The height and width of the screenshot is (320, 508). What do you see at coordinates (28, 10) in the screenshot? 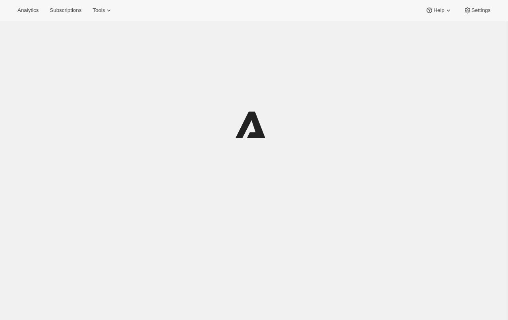
I see `button: Analytics` at bounding box center [28, 10].